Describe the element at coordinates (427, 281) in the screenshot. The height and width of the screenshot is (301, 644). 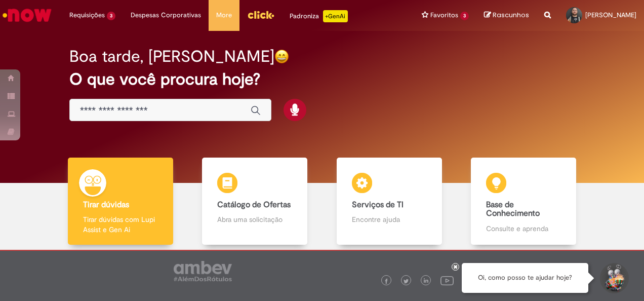
I see `img: logo_footer_linkedin.png` at that location.